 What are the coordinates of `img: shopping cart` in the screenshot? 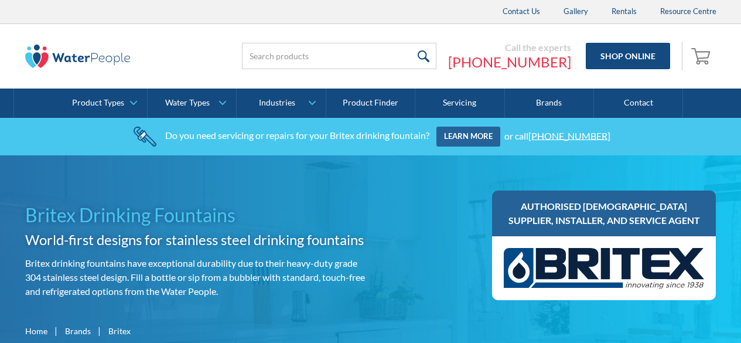 It's located at (702, 56).